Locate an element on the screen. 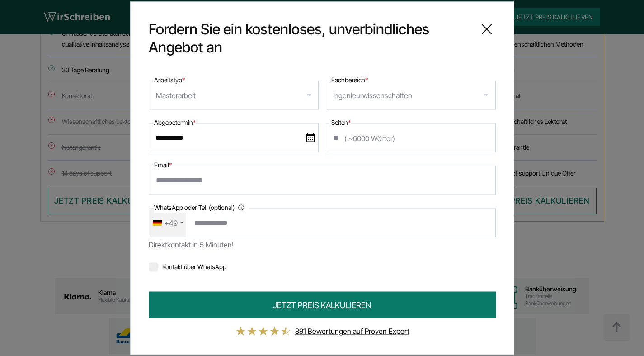 This screenshot has width=644, height=356. label: Abgabetermin is located at coordinates (175, 122).